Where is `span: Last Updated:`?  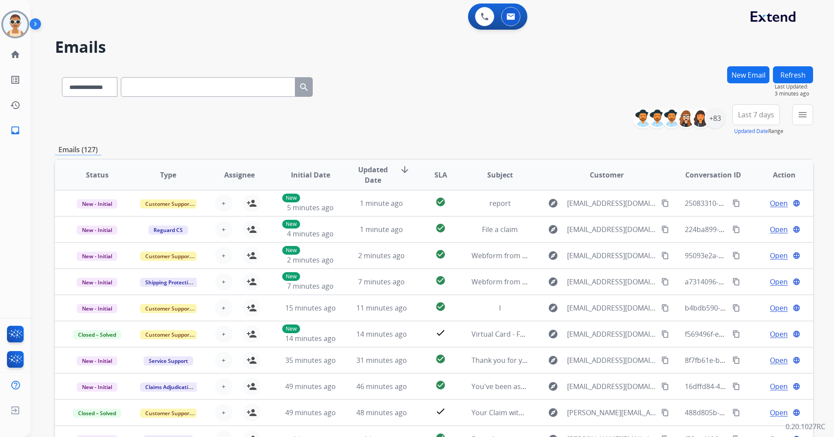 span: Last Updated: is located at coordinates (794, 87).